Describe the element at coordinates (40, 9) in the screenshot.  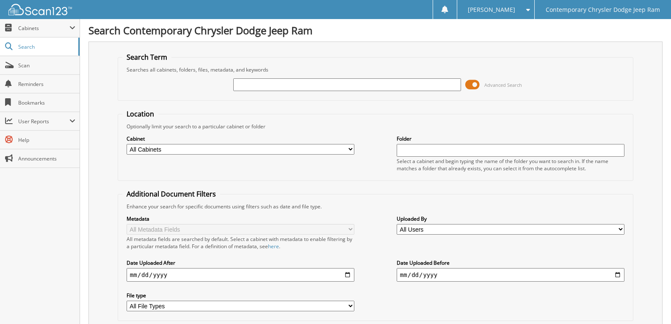
I see `img: scan123-logo-white.svg` at that location.